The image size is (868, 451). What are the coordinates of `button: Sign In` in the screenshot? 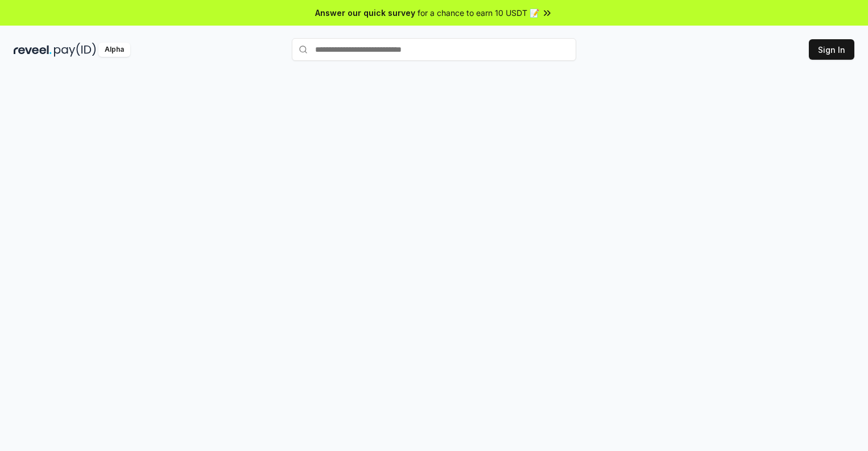 It's located at (832, 50).